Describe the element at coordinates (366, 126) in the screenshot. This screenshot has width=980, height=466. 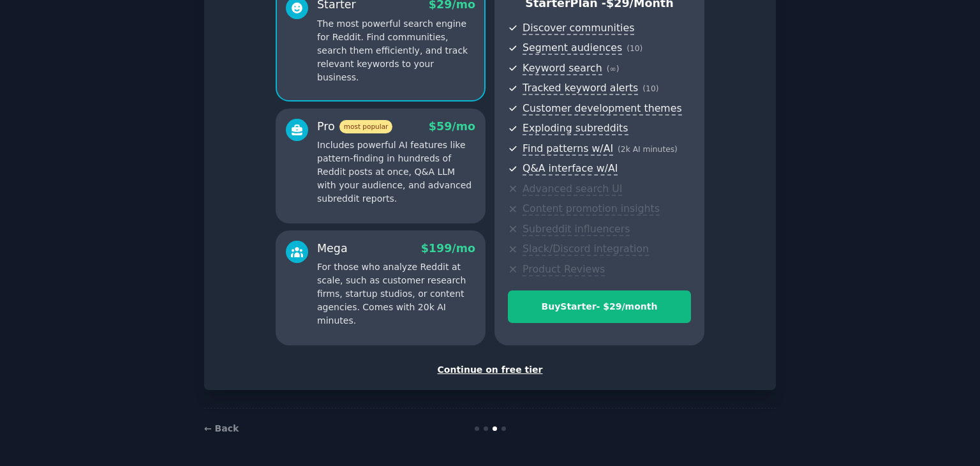
I see `span: most popular` at that location.